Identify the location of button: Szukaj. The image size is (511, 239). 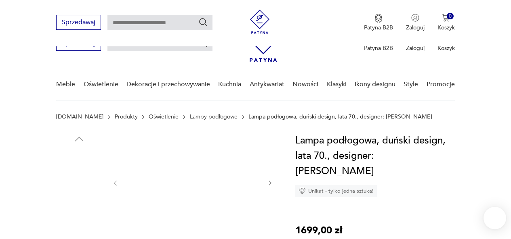
(203, 22).